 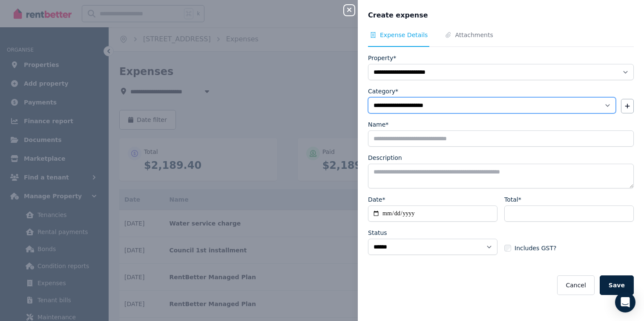 I want to click on label: Property*, so click(x=382, y=58).